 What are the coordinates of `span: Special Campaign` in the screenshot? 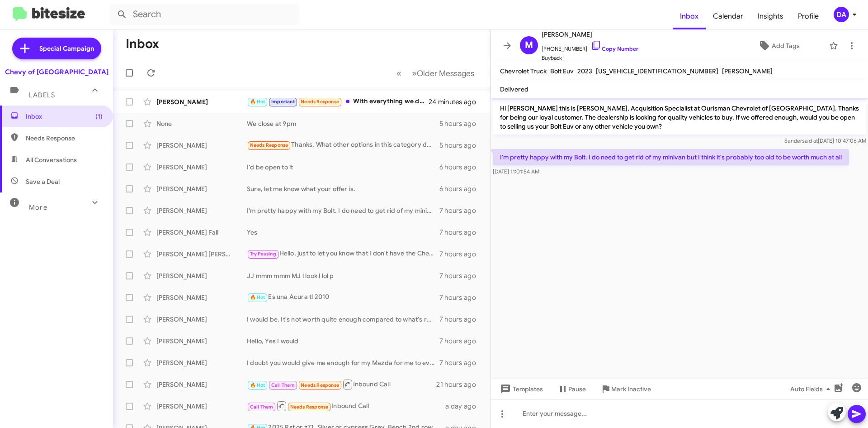 It's located at (66, 48).